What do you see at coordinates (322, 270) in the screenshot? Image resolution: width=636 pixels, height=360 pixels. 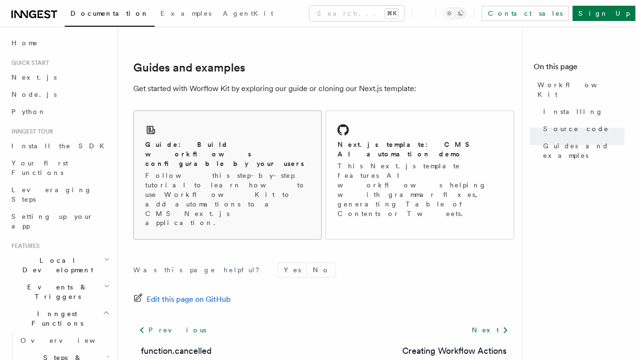 I see `button: No` at bounding box center [322, 270].